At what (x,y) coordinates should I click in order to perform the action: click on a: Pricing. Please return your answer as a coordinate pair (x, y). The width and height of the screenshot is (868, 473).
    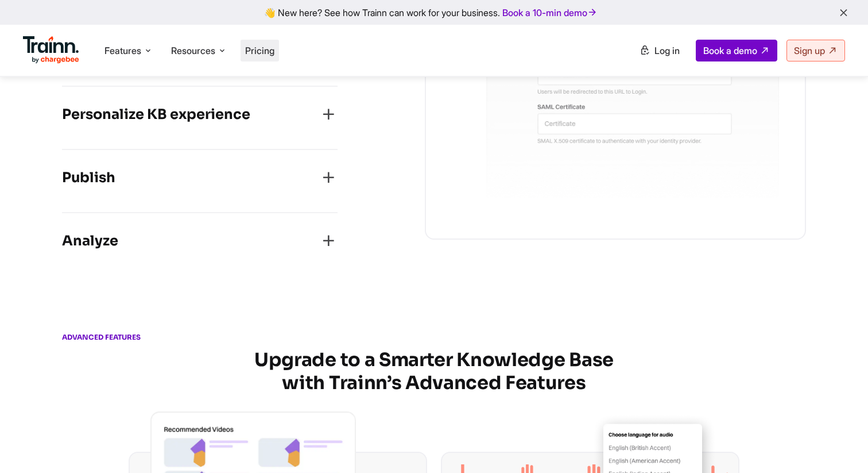
    Looking at the image, I should click on (260, 50).